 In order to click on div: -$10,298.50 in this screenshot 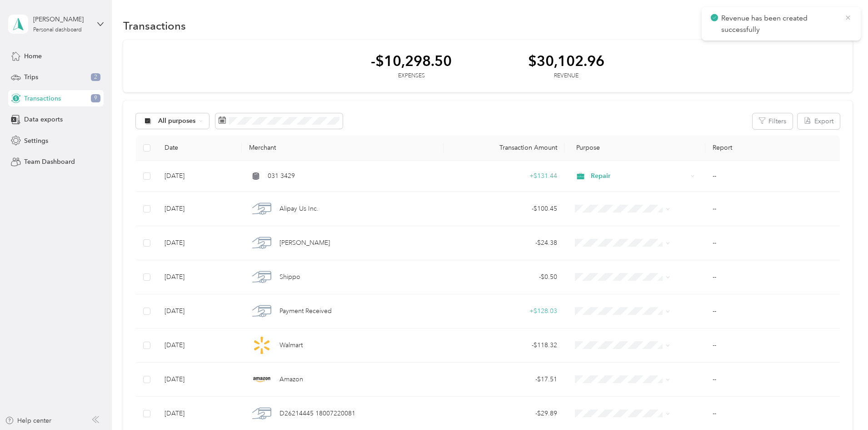, I will do `click(411, 60)`.